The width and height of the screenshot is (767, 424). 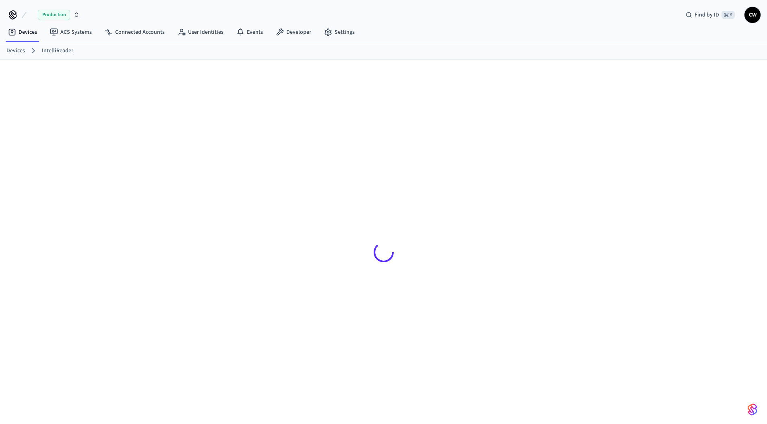 I want to click on a: IntelliReader, so click(x=58, y=51).